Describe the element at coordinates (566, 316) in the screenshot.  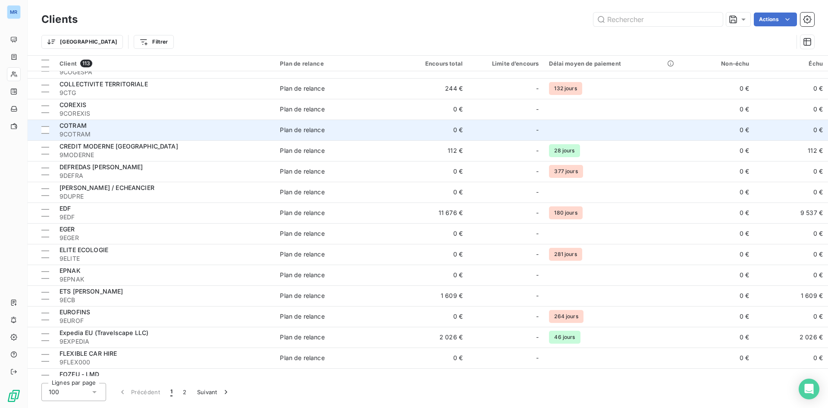
I see `span: 264 jours` at that location.